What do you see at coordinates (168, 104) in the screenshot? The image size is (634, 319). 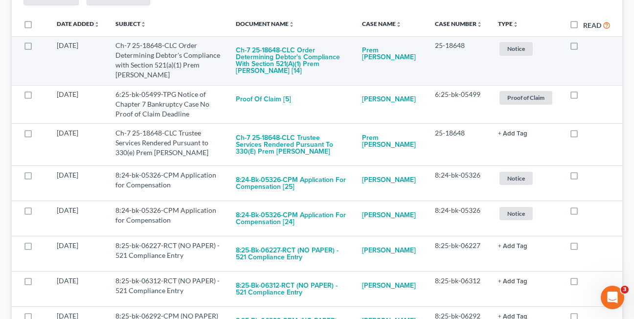 I see `td: 6:25-bk-05499-TPG Notice of Chapter 7 Bankruptcy Case No Proof of Claim Deadline` at bounding box center [168, 104].